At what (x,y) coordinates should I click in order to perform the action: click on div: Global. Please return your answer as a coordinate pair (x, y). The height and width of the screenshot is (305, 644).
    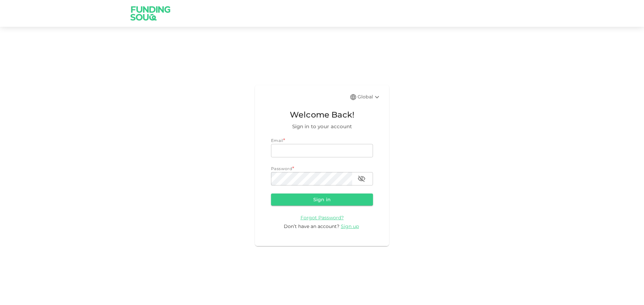
    Looking at the image, I should click on (369, 97).